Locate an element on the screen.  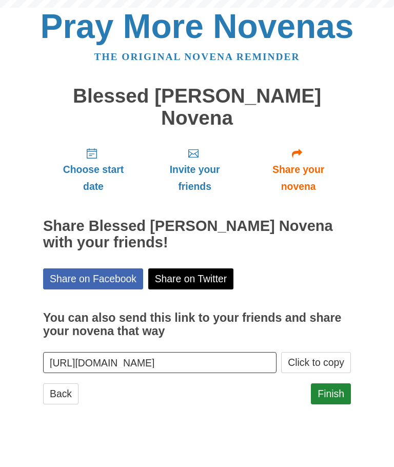
h3: You can also send this link to your friends and share your novena that way is located at coordinates (197, 325).